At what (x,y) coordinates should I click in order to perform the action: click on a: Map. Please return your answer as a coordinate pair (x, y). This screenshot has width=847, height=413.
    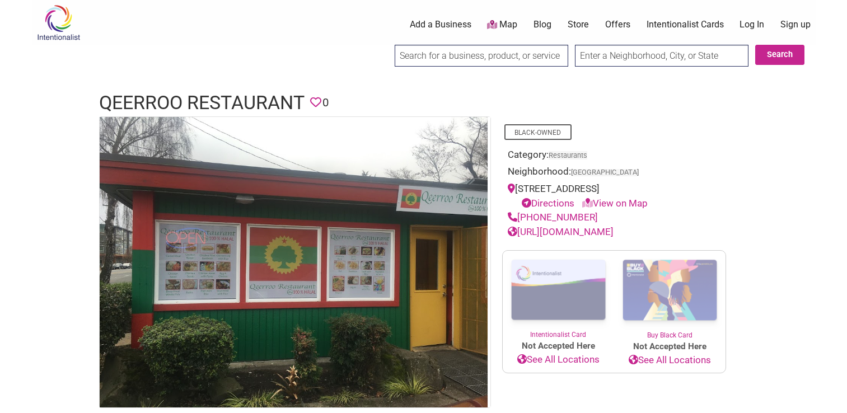
    Looking at the image, I should click on (502, 25).